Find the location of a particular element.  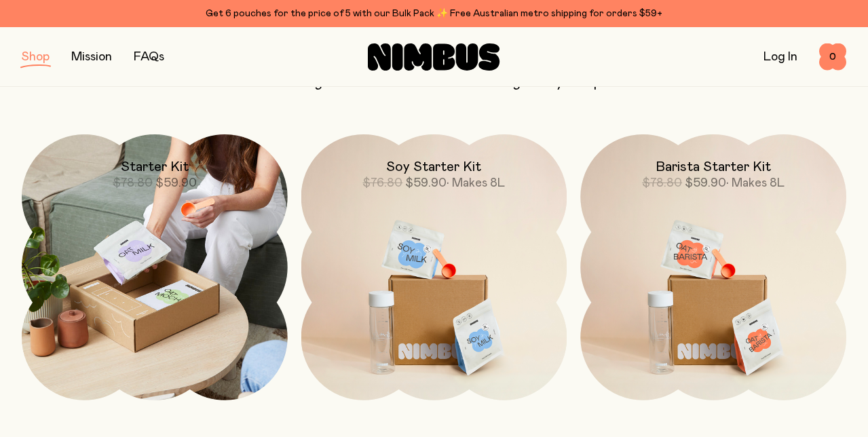

button: 0 is located at coordinates (832, 57).